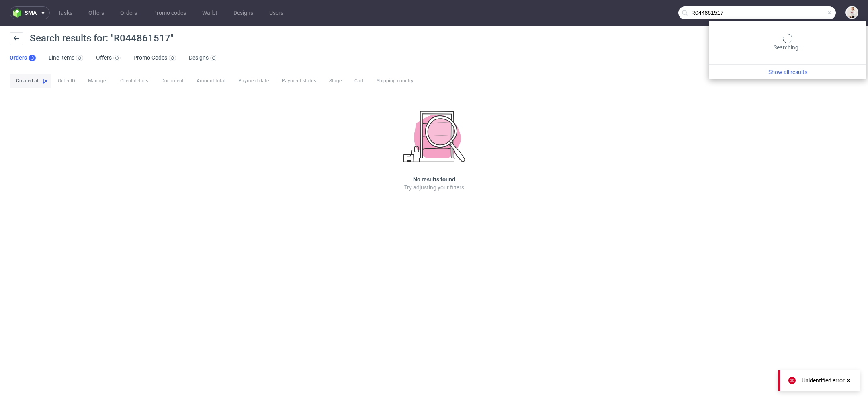  What do you see at coordinates (335, 81) in the screenshot?
I see `span: Stage` at bounding box center [335, 81].